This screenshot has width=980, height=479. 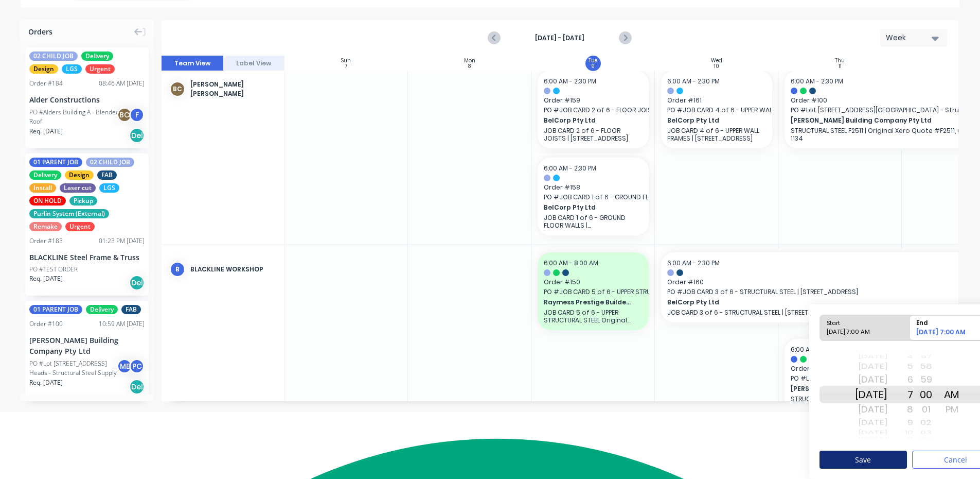 What do you see at coordinates (71, 69) in the screenshot?
I see `span: LGS` at bounding box center [71, 69].